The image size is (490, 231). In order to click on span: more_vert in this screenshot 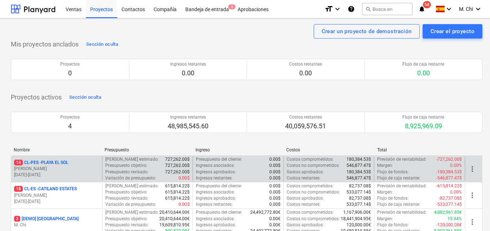, I will do `click(473, 169)`.